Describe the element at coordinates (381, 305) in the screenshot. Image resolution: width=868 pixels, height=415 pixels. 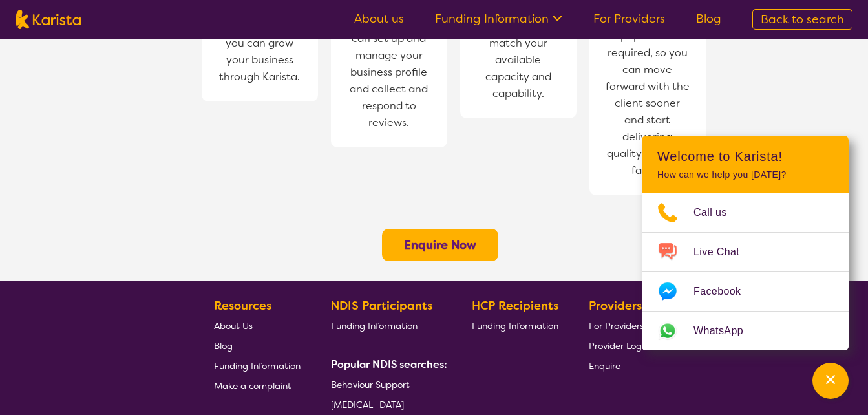
I see `b: NDIS Participants` at that location.